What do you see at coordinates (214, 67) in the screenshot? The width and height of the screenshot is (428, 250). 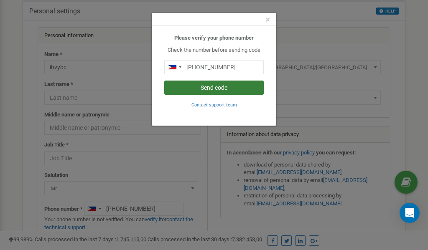 I see `input: 0905 123 4567` at bounding box center [214, 67].